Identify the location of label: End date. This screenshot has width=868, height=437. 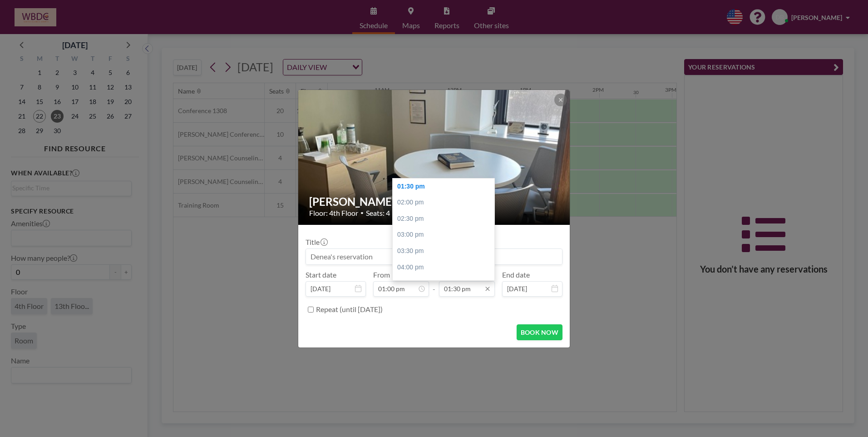
(516, 275).